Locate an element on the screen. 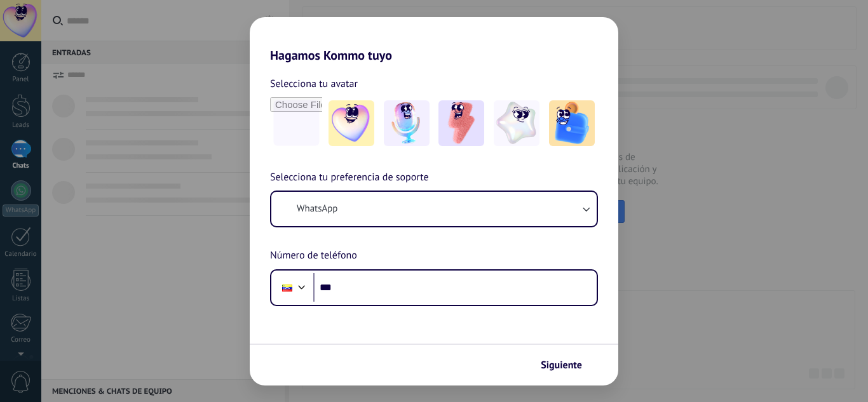  span: Selecciona tu avatar is located at coordinates (314, 84).